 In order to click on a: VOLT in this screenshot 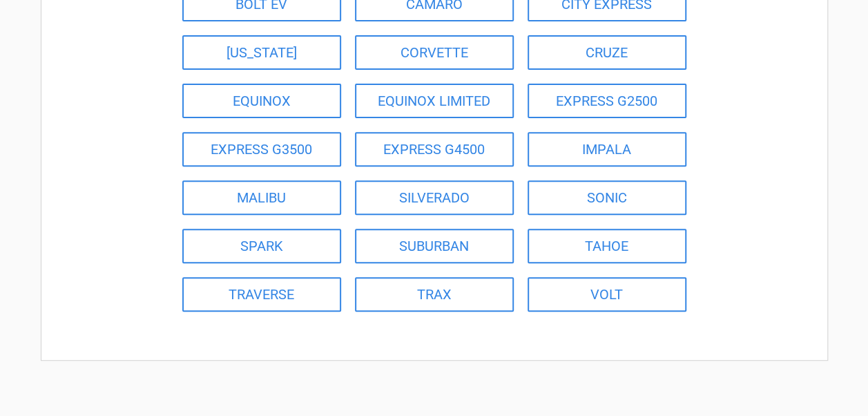, I will do `click(607, 294)`.